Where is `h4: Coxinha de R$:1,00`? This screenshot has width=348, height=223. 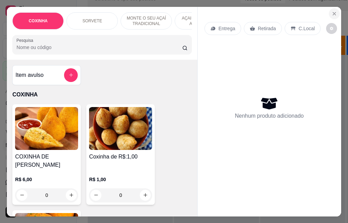 h4: Coxinha de R$:1,00 is located at coordinates (121, 157).